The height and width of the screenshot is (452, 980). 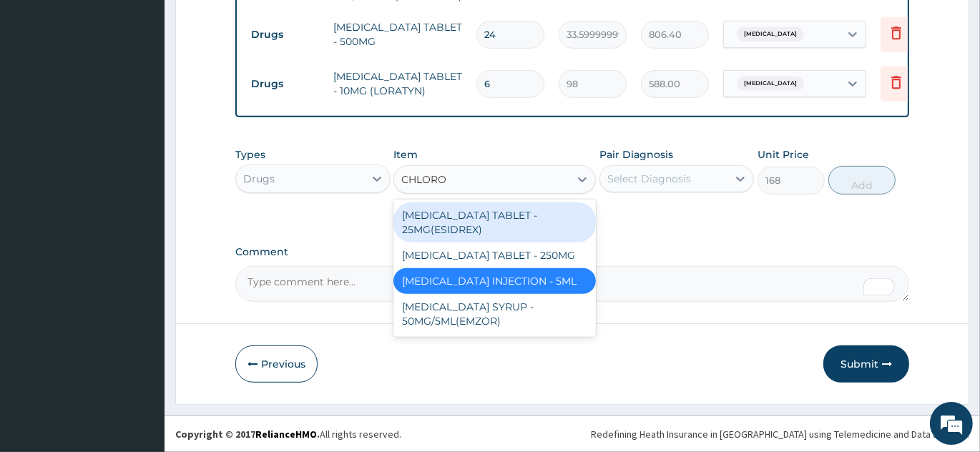 What do you see at coordinates (573, 283) in the screenshot?
I see `textarea: To enrich screen reader interactions, please activate Accessibility in Grammarly extension settings` at bounding box center [573, 283].